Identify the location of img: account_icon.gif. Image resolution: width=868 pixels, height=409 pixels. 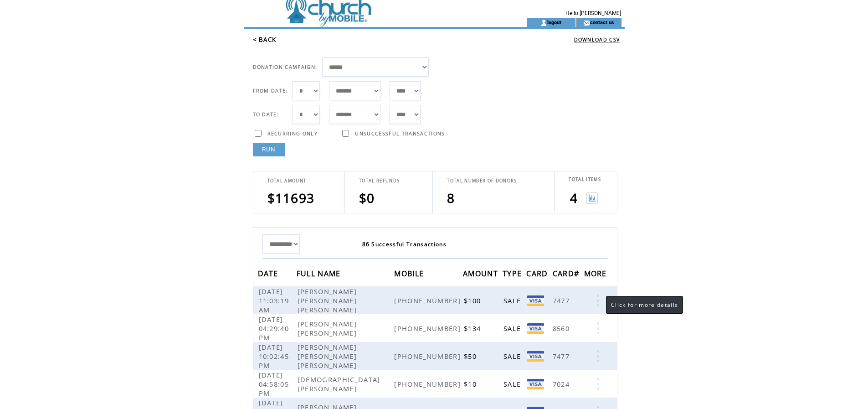
(544, 23).